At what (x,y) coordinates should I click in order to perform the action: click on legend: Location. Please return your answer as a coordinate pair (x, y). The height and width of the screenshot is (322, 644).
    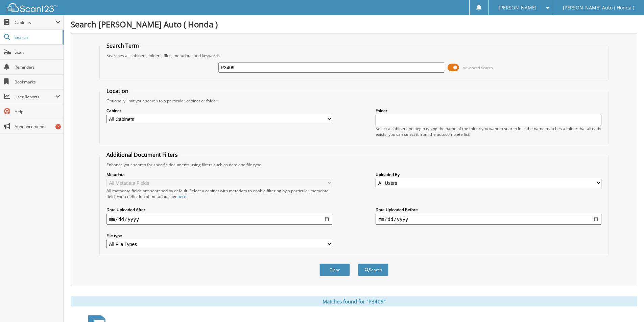
    Looking at the image, I should click on (117, 91).